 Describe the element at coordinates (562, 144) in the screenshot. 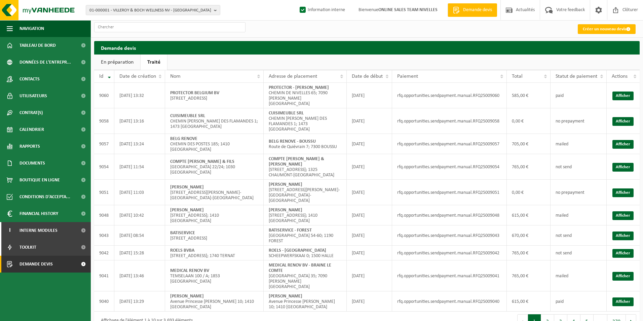

I see `span: mailed` at that location.